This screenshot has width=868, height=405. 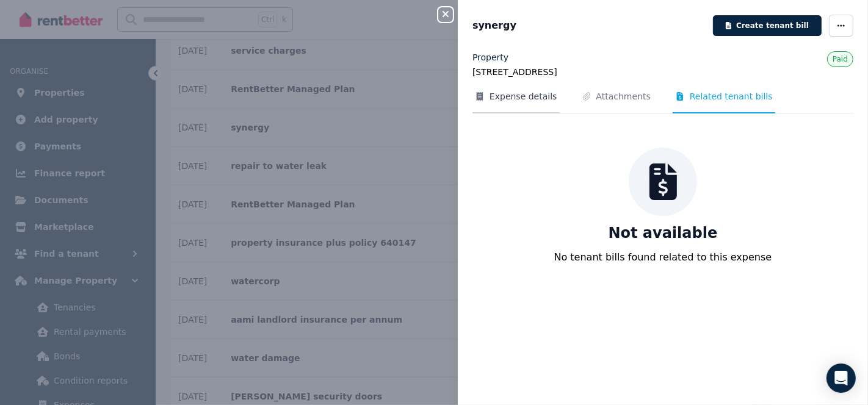 I want to click on div: Open Intercom Messenger, so click(x=840, y=378).